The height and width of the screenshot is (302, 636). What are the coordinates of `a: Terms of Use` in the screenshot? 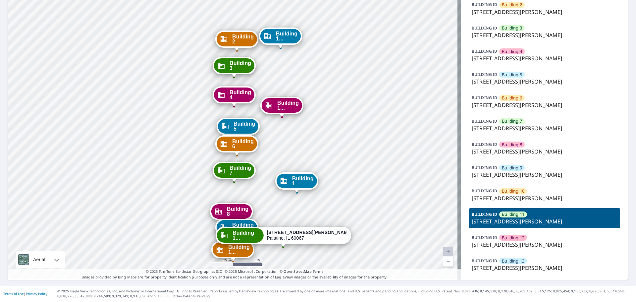 It's located at (14, 293).